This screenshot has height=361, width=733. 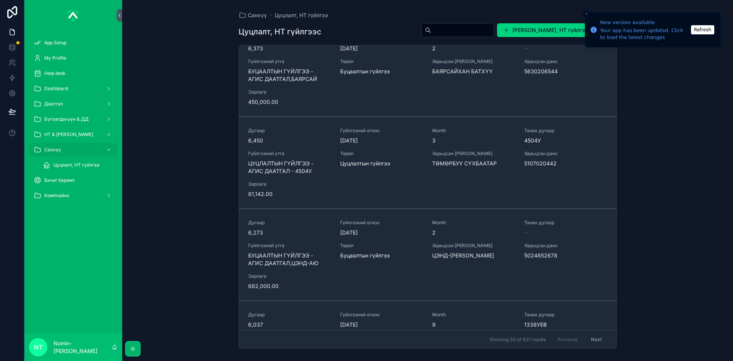 What do you see at coordinates (290, 233) in the screenshot?
I see `span: 6,273` at bounding box center [290, 233].